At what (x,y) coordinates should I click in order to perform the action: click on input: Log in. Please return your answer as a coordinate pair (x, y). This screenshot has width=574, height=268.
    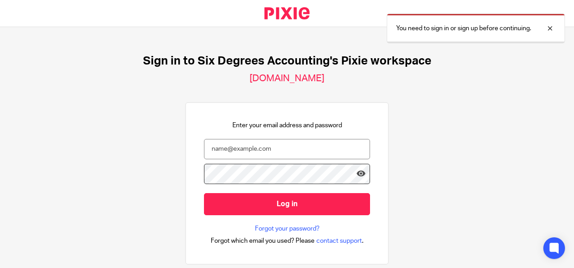
    Looking at the image, I should click on (287, 204).